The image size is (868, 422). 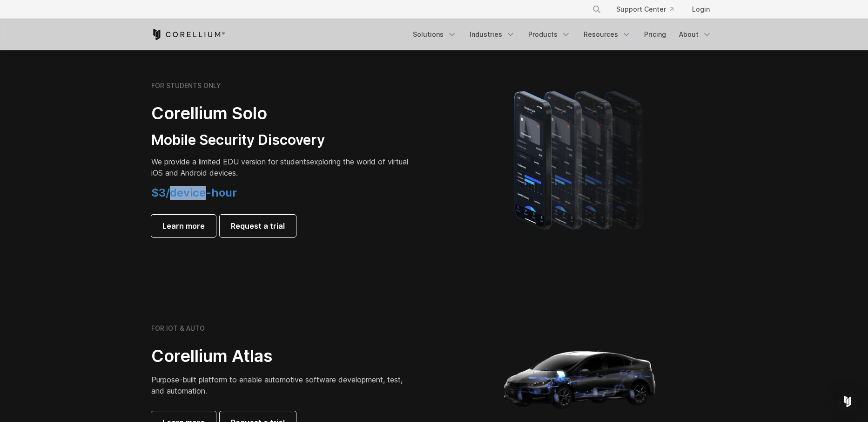 What do you see at coordinates (282, 113) in the screenshot?
I see `h2: Corellium Solo` at bounding box center [282, 113].